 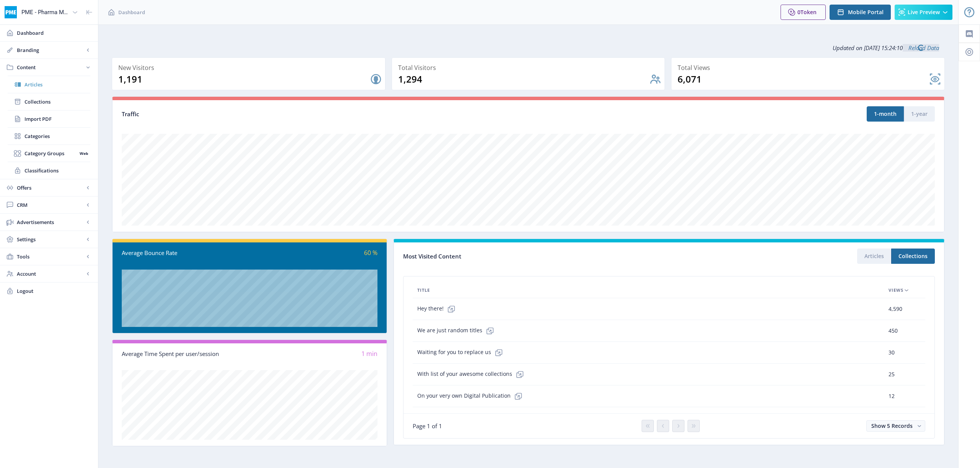 What do you see at coordinates (49, 101) in the screenshot?
I see `a: Collections` at bounding box center [49, 101].